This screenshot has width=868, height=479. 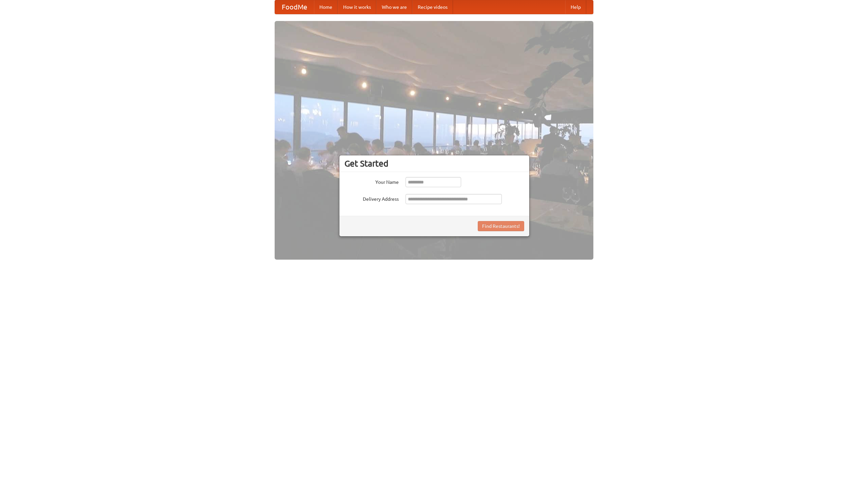 I want to click on h3: Get Started, so click(x=435, y=163).